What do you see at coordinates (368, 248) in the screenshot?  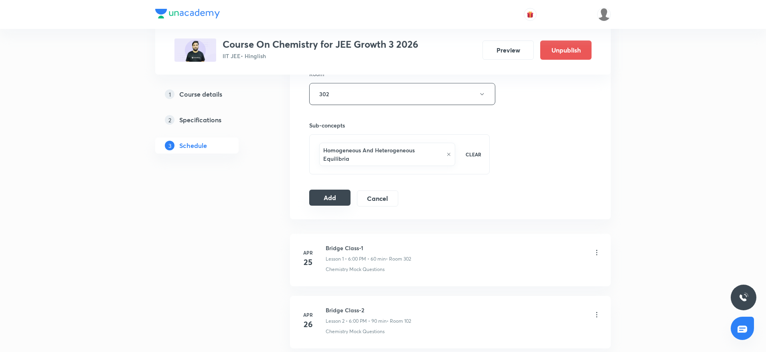 I see `h6: Bridge Class-1` at bounding box center [368, 248].